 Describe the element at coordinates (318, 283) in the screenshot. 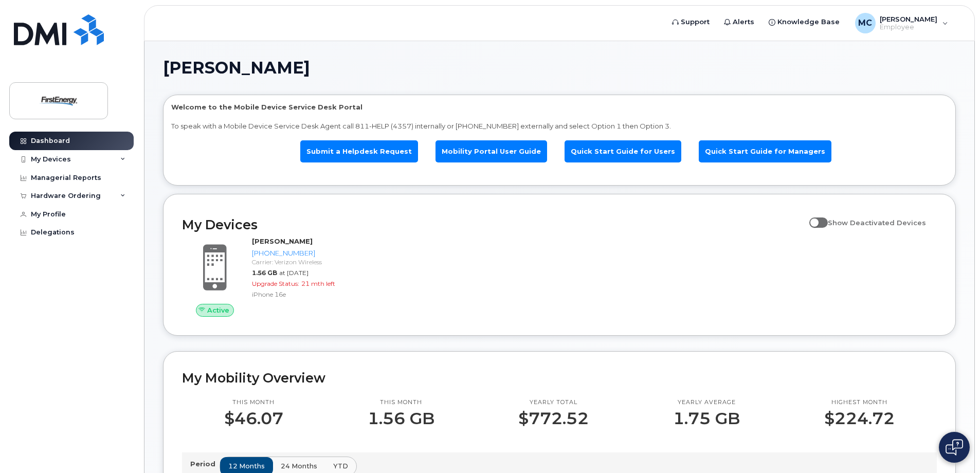

I see `span: 21 mth left` at that location.